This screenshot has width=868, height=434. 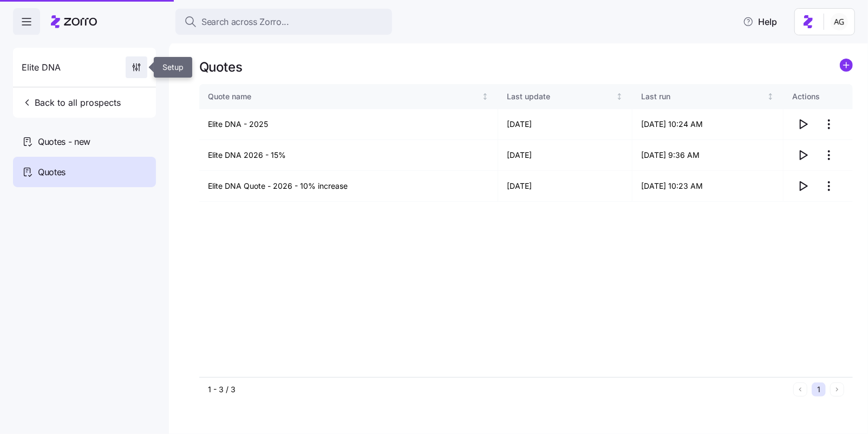 What do you see at coordinates (560, 97) in the screenshot?
I see `div: Last update` at bounding box center [560, 97].